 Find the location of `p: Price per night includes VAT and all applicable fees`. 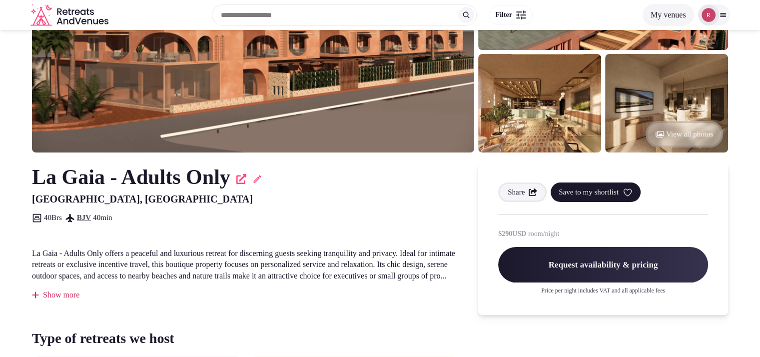

p: Price per night includes VAT and all applicable fees is located at coordinates (603, 290).